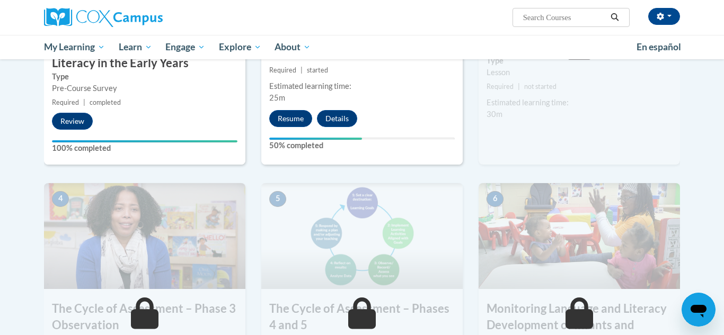  I want to click on label: 50% completed, so click(362, 146).